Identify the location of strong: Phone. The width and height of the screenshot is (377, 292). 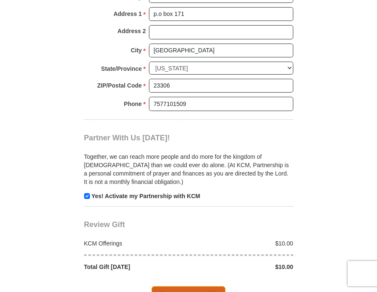
(133, 104).